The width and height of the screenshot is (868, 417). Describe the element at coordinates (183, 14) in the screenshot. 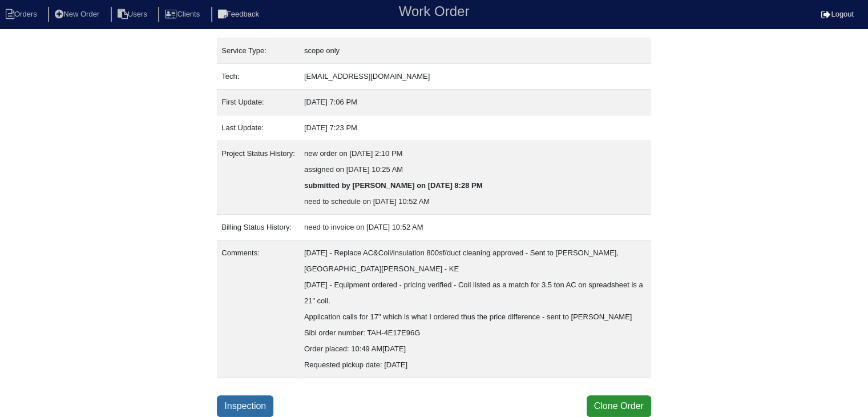

I see `li: Clients` at that location.